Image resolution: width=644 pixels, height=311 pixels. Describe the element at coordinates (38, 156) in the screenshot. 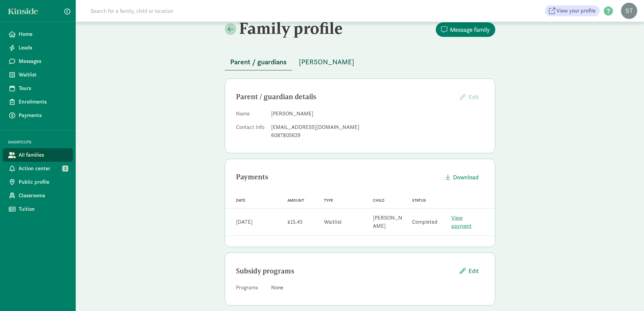

I see `a: All families` at that location.